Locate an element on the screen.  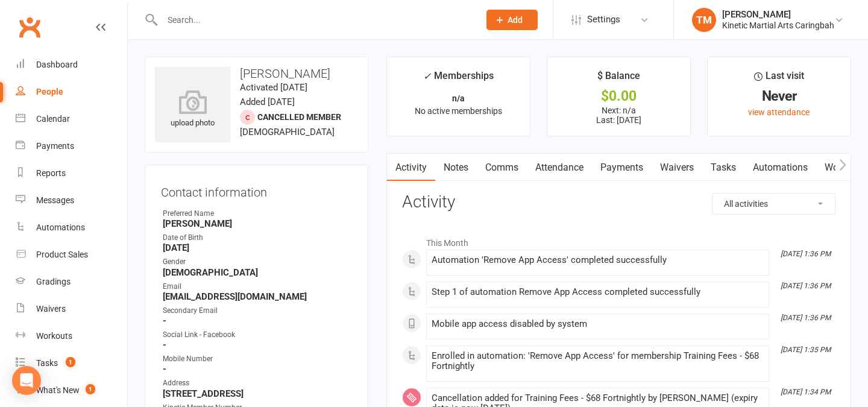
div: Enrolled in automation: 'Remove App Access' for membership Training Fees - $68 Fortnightly is located at coordinates (597, 361).